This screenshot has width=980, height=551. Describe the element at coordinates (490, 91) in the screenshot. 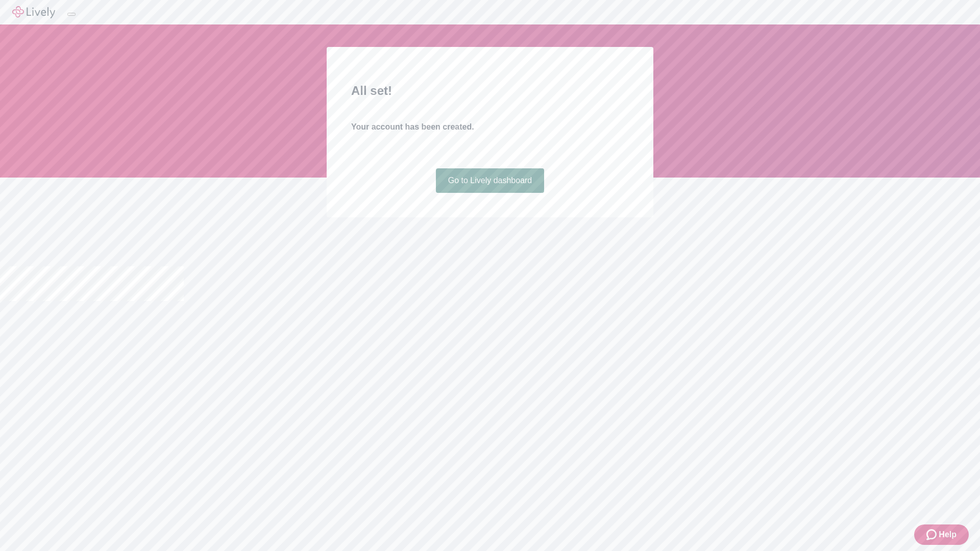

I see `h2: All set!` at that location.